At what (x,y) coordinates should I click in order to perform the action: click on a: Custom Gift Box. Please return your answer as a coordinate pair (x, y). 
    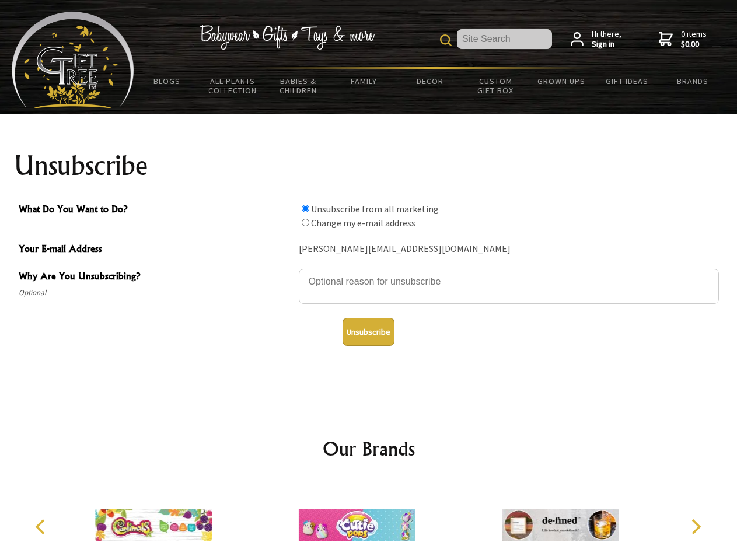
    Looking at the image, I should click on (496, 86).